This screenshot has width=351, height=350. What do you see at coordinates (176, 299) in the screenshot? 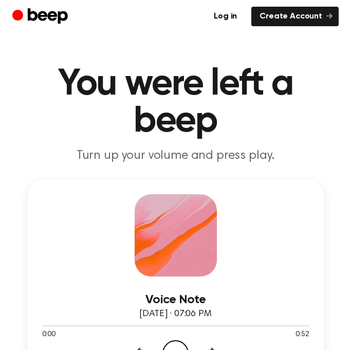
I see `h3: Voice Note` at bounding box center [176, 299].